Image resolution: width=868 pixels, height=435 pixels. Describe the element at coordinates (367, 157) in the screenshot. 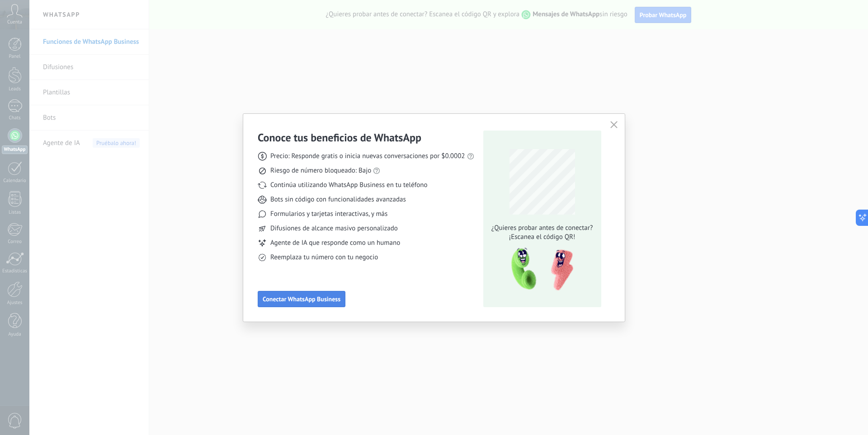

I see `span: Precio: Responde gratis o inicia nuevas conversaciones por $0.0002` at that location.